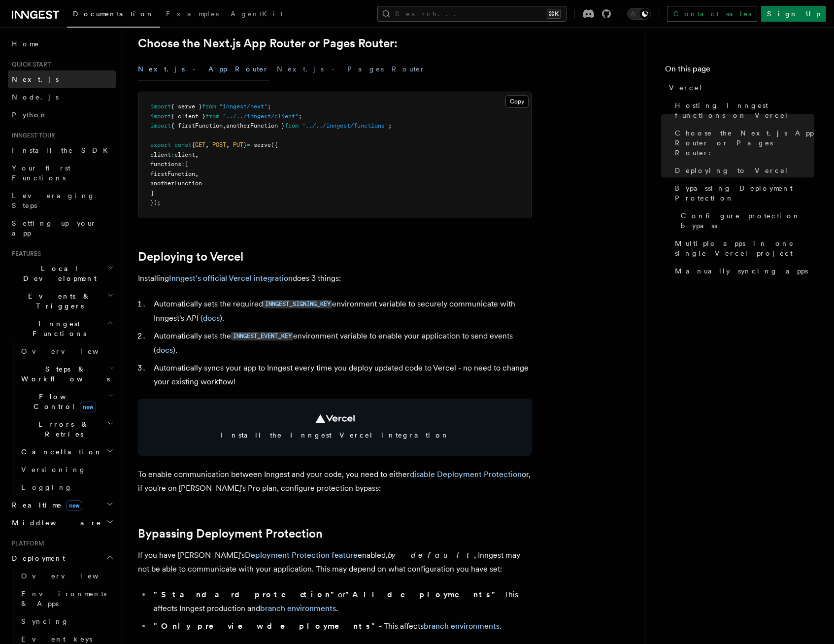 The image size is (834, 644). I want to click on span: PUT, so click(238, 144).